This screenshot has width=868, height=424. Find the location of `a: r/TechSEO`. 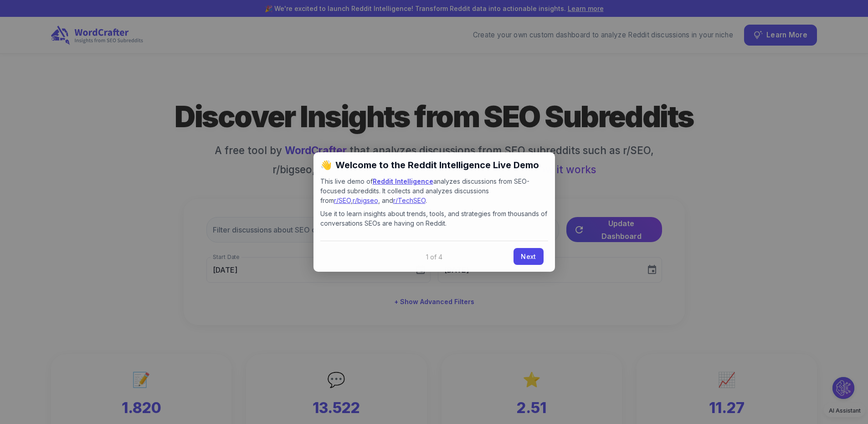

a: r/TechSEO is located at coordinates (409, 200).